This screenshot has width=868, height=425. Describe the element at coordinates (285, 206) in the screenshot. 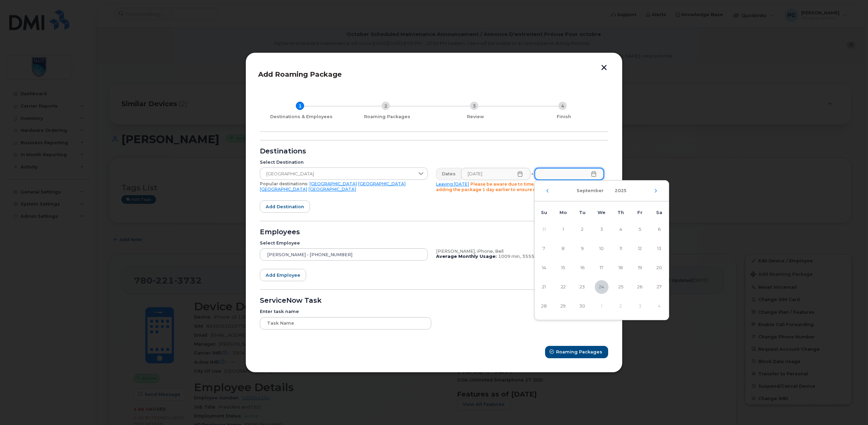

I see `button: Add destination` at that location.